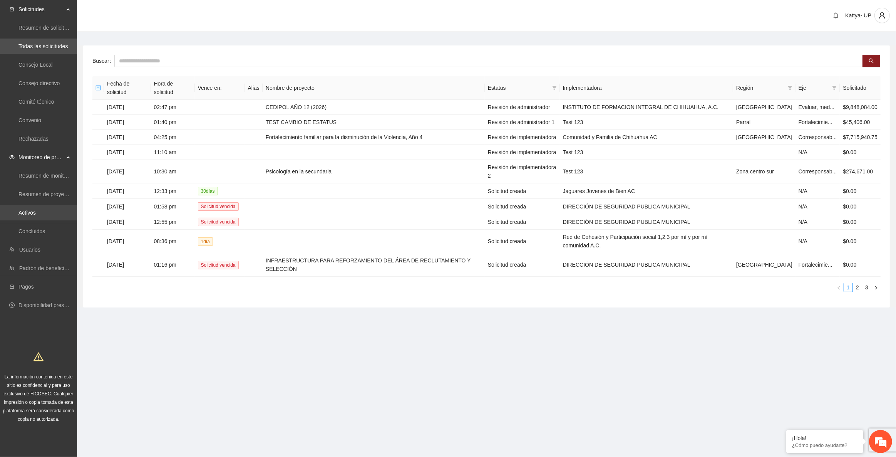 Image resolution: width=896 pixels, height=457 pixels. What do you see at coordinates (824, 445) in the screenshot?
I see `p: ¿Cómo puedo ayudarte?` at bounding box center [824, 445].